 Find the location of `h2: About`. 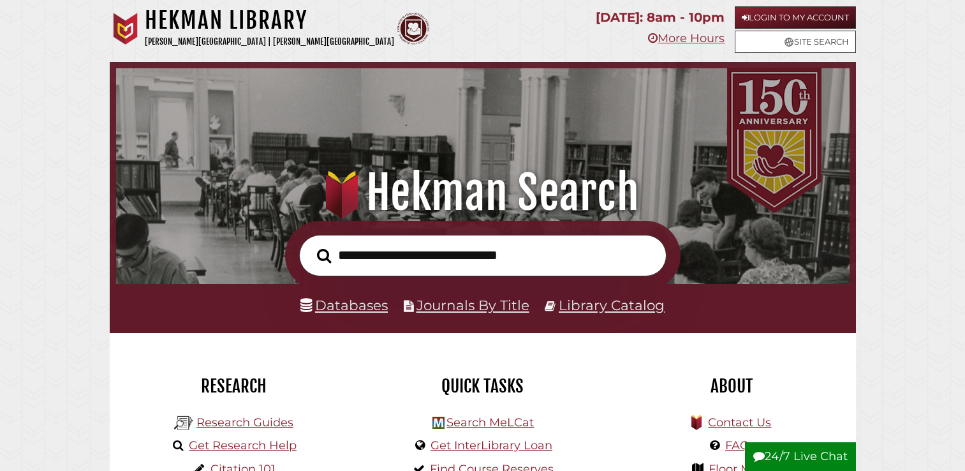

h2: About is located at coordinates (732, 386).